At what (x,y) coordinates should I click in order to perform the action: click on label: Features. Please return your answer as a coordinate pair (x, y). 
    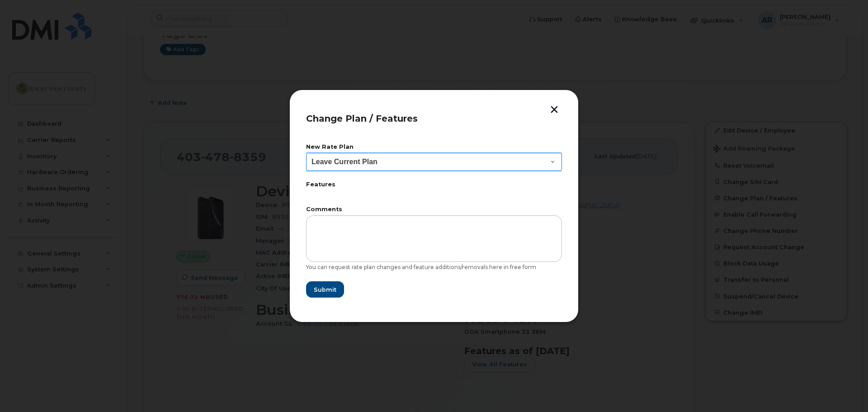
    Looking at the image, I should click on (434, 185).